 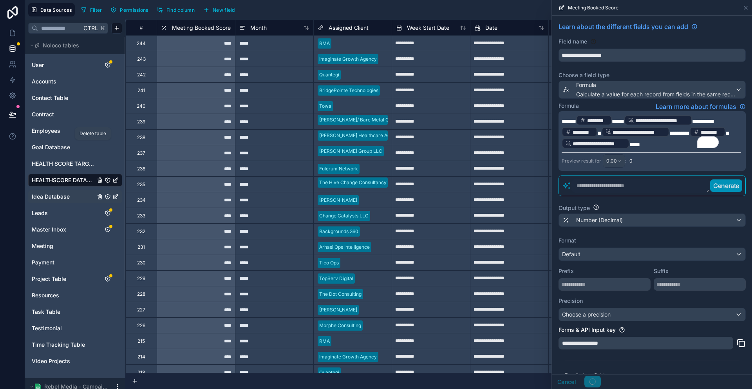 I want to click on a: Goal Database, so click(x=63, y=147).